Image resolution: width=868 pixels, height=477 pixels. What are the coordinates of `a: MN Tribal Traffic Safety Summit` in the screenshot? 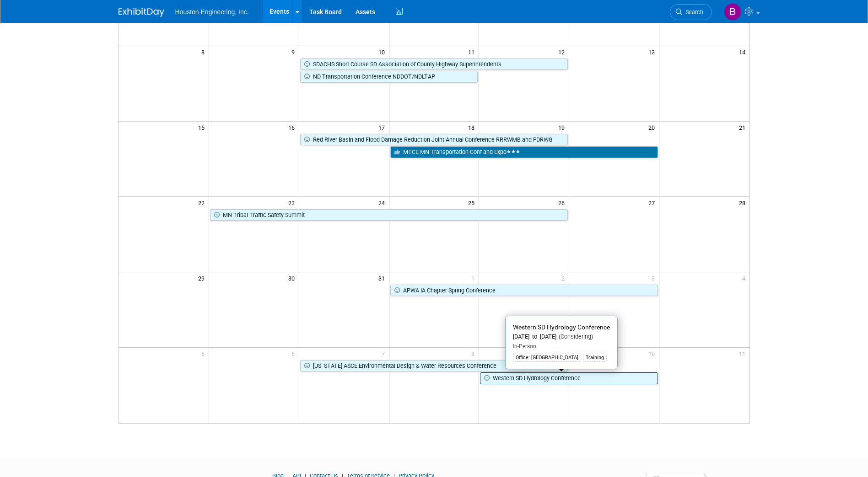 It's located at (389, 215).